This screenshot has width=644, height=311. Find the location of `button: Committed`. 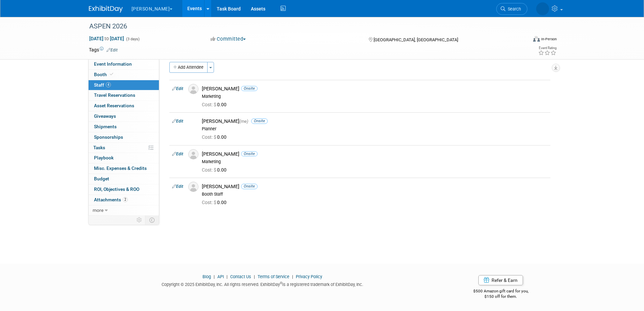

button: Committed is located at coordinates (228, 39).